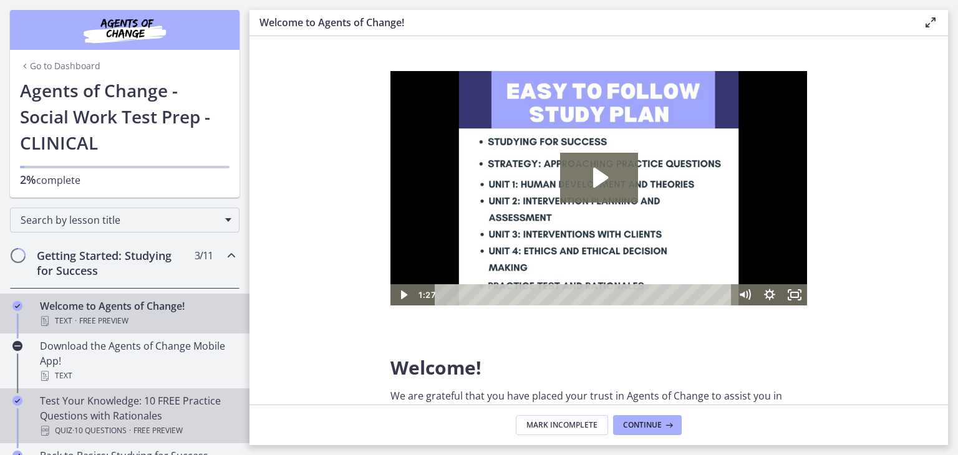 This screenshot has width=958, height=455. I want to click on button: Mute, so click(354, 224).